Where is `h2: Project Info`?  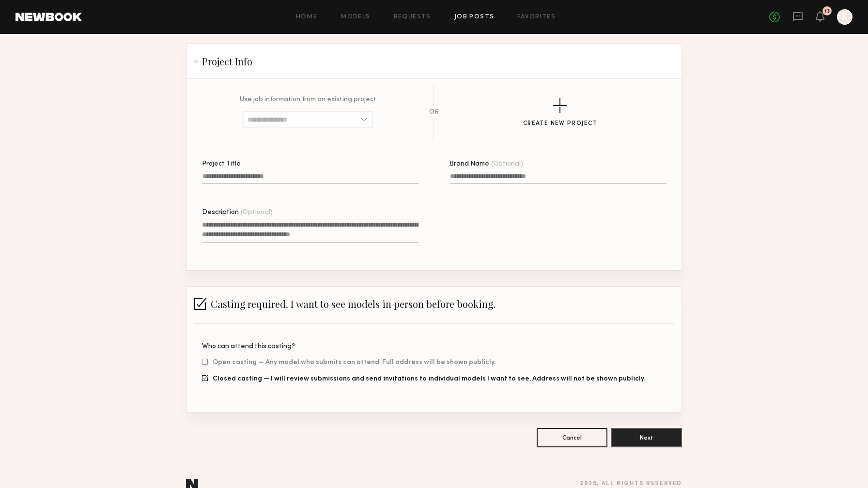 h2: Project Info is located at coordinates (223, 62).